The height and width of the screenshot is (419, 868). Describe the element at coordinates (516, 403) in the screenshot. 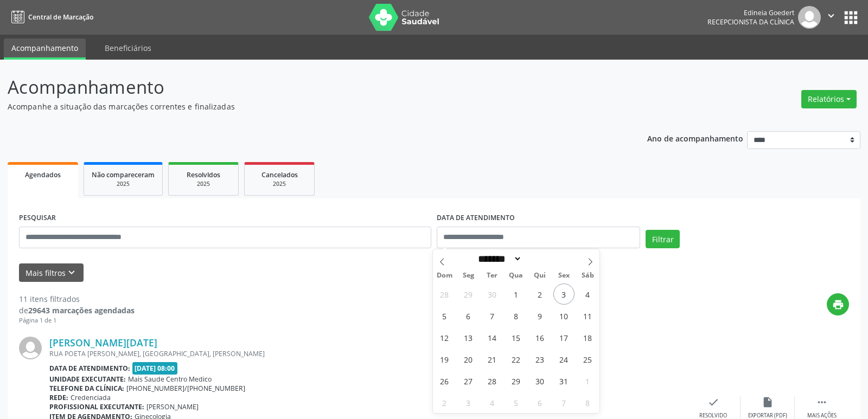

I see `span: Novembro 5, 2025` at that location.